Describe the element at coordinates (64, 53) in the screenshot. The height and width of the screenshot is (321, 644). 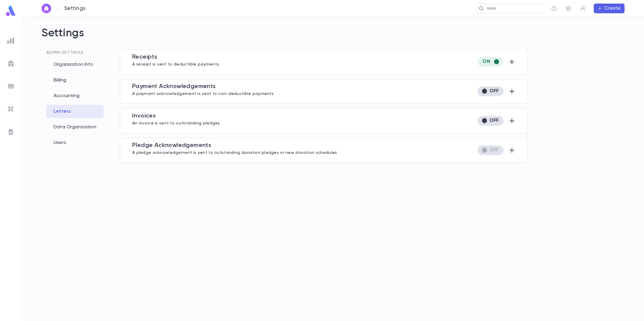
I see `span: Admin Settings` at that location.